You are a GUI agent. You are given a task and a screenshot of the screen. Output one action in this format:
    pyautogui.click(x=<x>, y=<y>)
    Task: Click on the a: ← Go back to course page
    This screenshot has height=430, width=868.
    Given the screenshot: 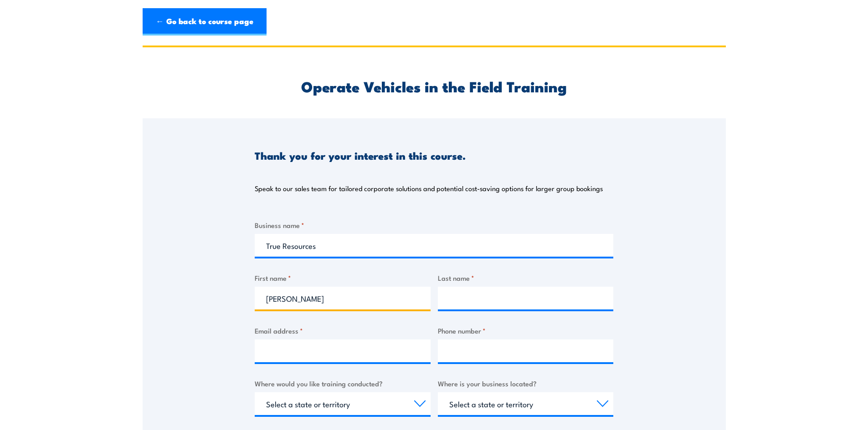 What is the action you would take?
    pyautogui.click(x=205, y=22)
    